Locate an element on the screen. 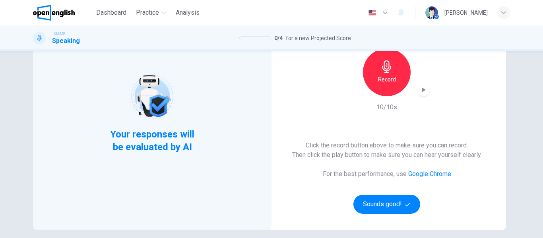 The width and height of the screenshot is (543, 238). h6: For the best performance, use is located at coordinates (387, 174).